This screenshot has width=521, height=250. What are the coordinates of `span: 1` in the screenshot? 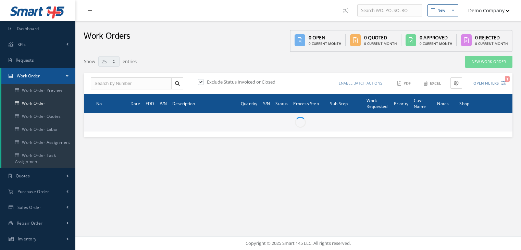 It's located at (507, 79).